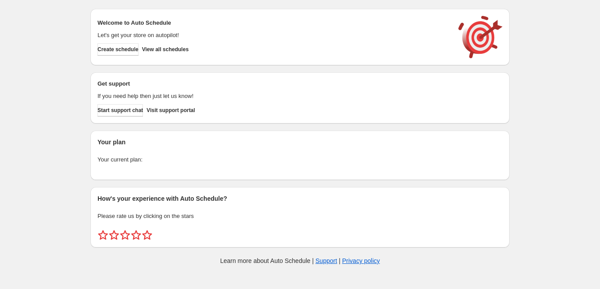  What do you see at coordinates (300, 198) in the screenshot?
I see `h2: How's your experience with Auto Schedule?` at bounding box center [300, 198].